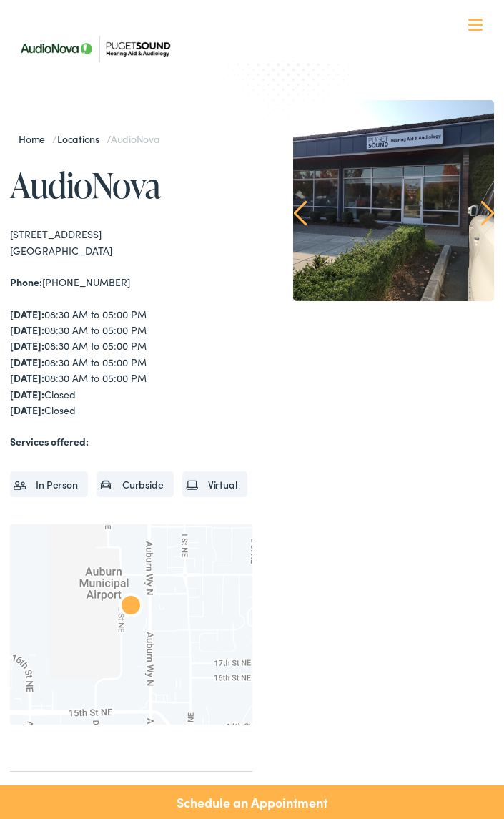 This screenshot has height=819, width=504. Describe the element at coordinates (131, 185) in the screenshot. I see `h1: AudioNova` at that location.